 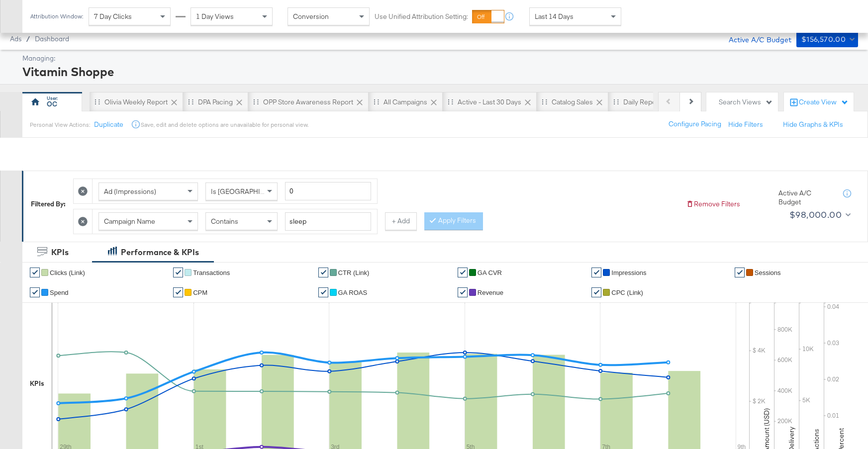 What do you see at coordinates (113, 16) in the screenshot?
I see `span: 7 Day Clicks` at bounding box center [113, 16].